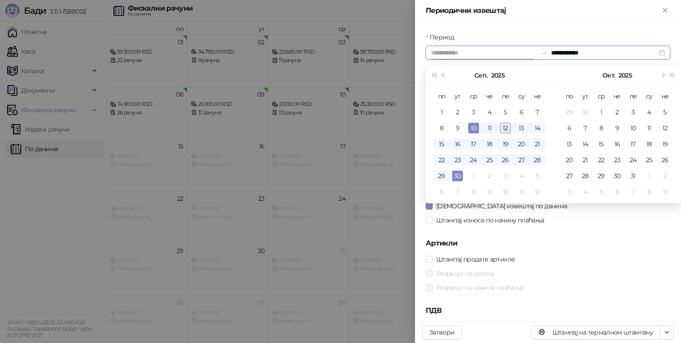  What do you see at coordinates (569, 144) in the screenshot?
I see `td: 2025-10-13` at bounding box center [569, 144].